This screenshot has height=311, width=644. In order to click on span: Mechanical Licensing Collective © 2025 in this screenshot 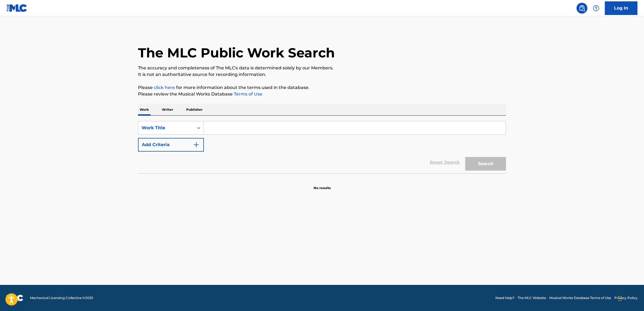, I will do `click(62, 298)`.